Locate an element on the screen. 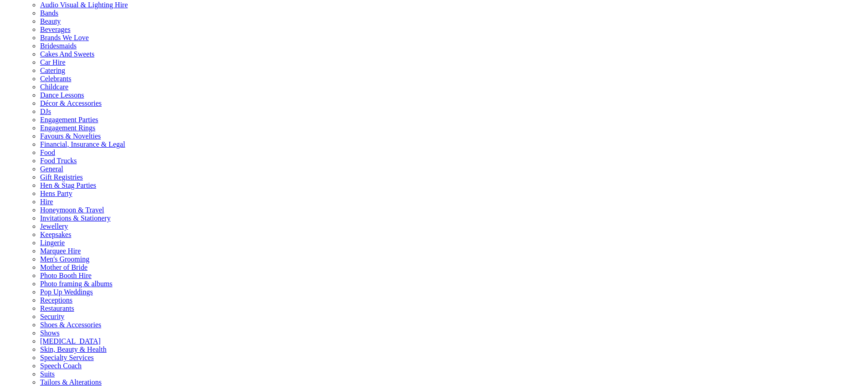 The height and width of the screenshot is (386, 868). a: Jewellery is located at coordinates (53, 226).